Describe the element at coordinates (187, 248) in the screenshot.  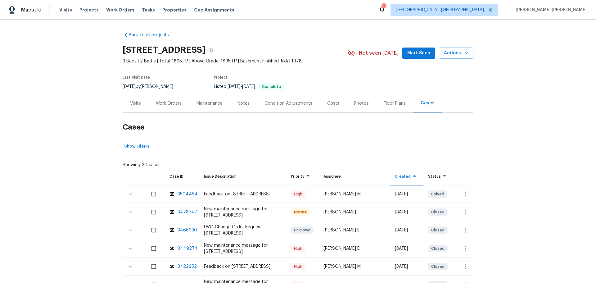
I see `div: 3449274` at that location.